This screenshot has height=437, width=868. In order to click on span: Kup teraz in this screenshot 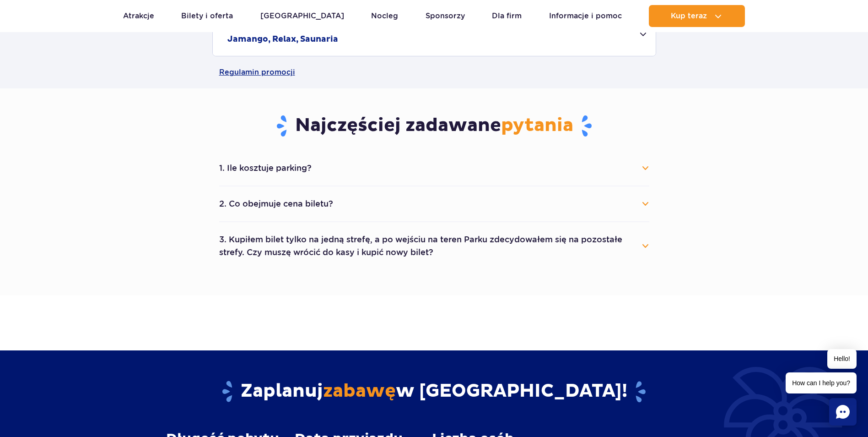, I will do `click(689, 16)`.